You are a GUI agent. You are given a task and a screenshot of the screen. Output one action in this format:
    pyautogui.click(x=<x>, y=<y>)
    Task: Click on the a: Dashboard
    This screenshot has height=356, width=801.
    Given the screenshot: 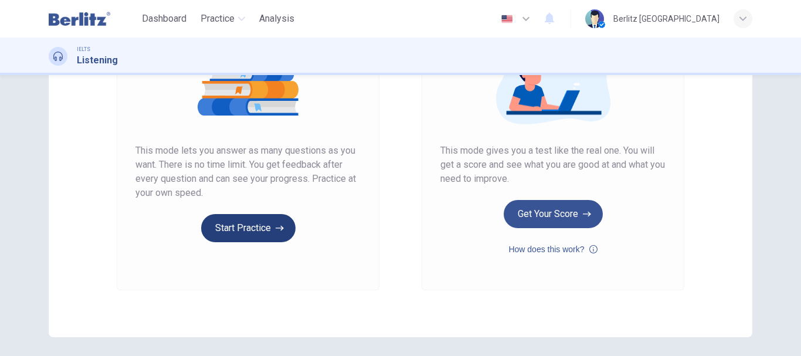 What is the action you would take?
    pyautogui.click(x=164, y=19)
    